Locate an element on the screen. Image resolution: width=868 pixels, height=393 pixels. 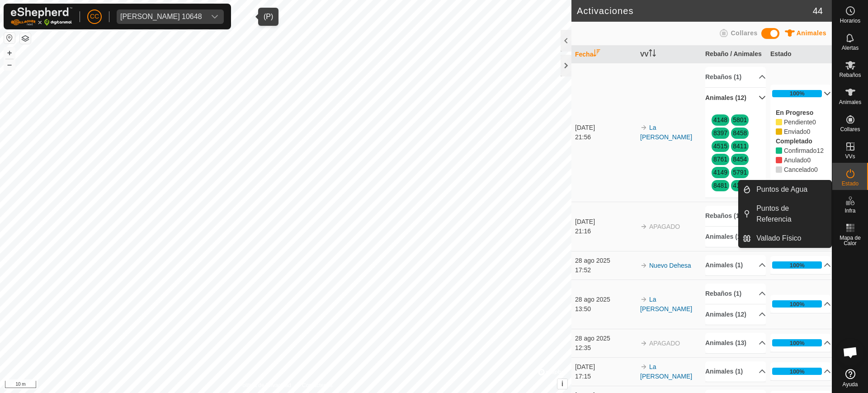
div: Chat abierto is located at coordinates (851, 352).